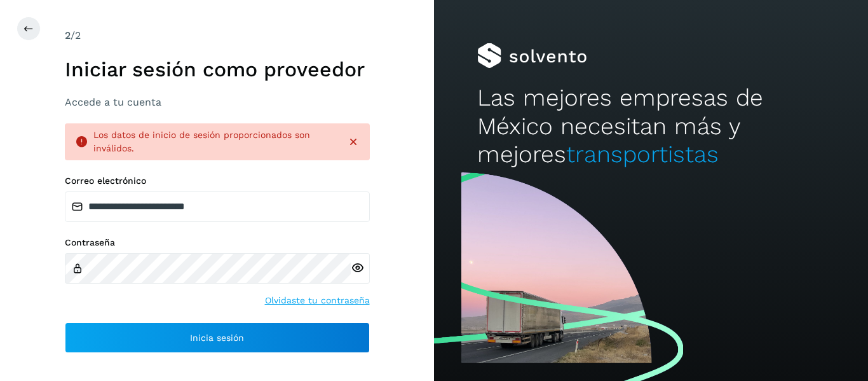 The height and width of the screenshot is (381, 868). Describe the element at coordinates (218, 180) in the screenshot. I see `label: Correo electrónico` at that location.